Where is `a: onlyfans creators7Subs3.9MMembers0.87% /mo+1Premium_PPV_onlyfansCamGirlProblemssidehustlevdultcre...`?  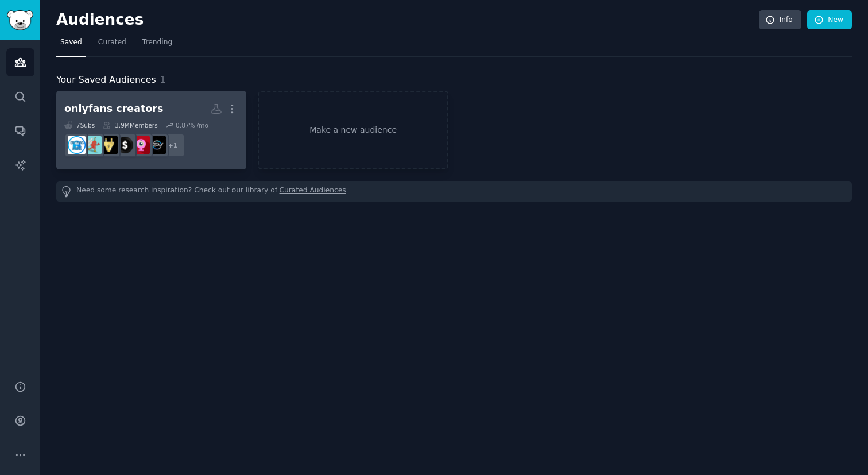 a: onlyfans creators7Subs3.9MMembers0.87% /mo+1Premium_PPV_onlyfansCamGirlProblemssidehustlevdultcre... is located at coordinates (151, 130).